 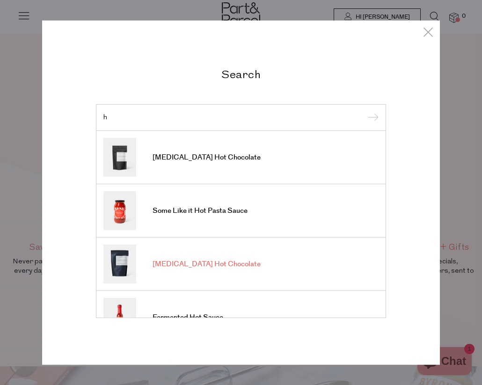 I want to click on input: Search, so click(x=241, y=117).